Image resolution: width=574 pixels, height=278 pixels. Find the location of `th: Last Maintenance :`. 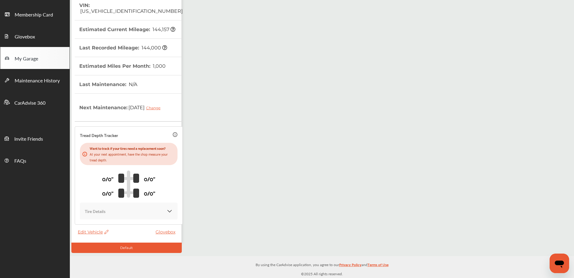

th: Last Maintenance : is located at coordinates (108, 84).